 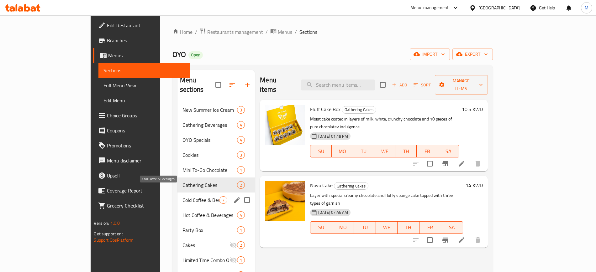 I want to click on div: Cookies, so click(x=210, y=155).